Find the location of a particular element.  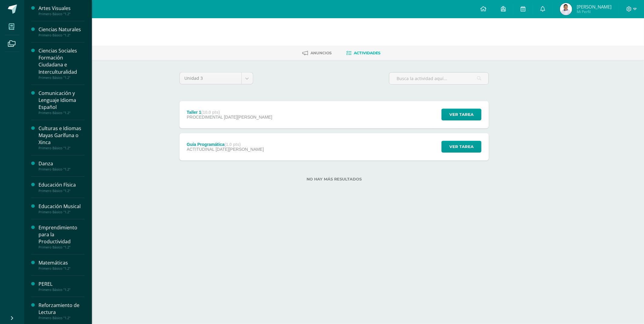

input: Busca la actividad aquí... is located at coordinates (439, 78).